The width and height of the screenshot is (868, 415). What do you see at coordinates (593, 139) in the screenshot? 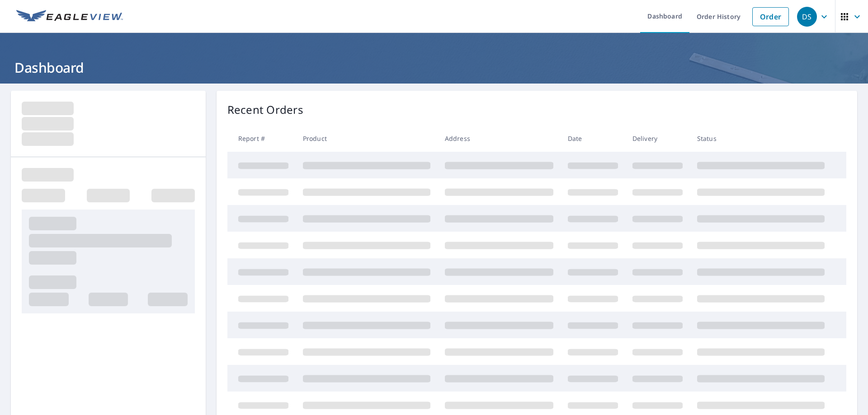
I see `th: Date` at bounding box center [593, 139].